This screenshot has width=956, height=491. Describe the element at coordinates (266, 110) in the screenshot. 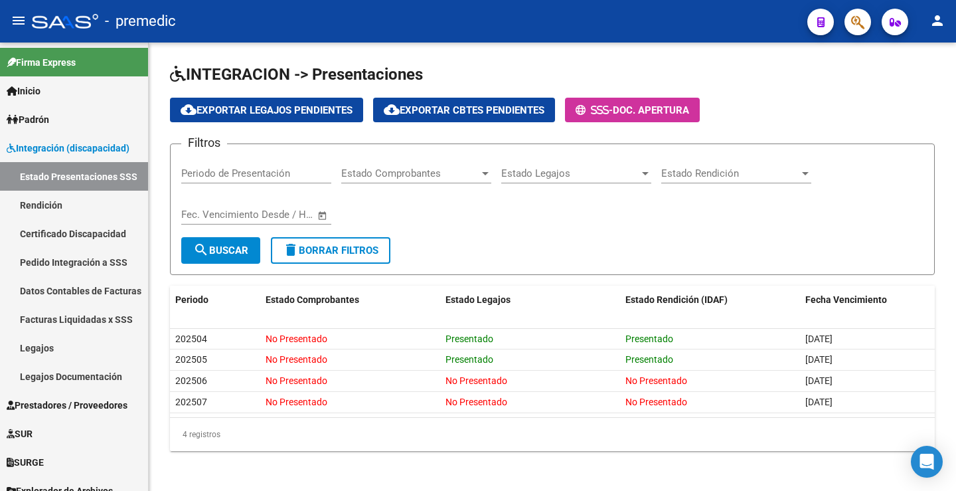

I see `button: Exportar Legajos Pendientes` at that location.